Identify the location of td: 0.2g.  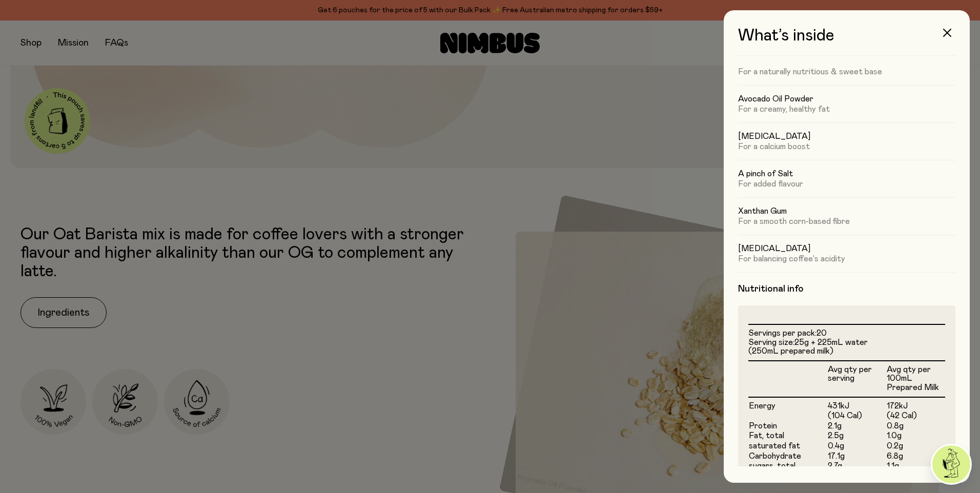
(915, 446).